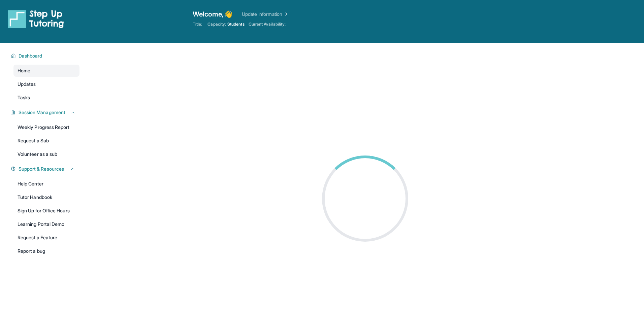 This screenshot has width=644, height=311. I want to click on a: Request a Sub, so click(46, 141).